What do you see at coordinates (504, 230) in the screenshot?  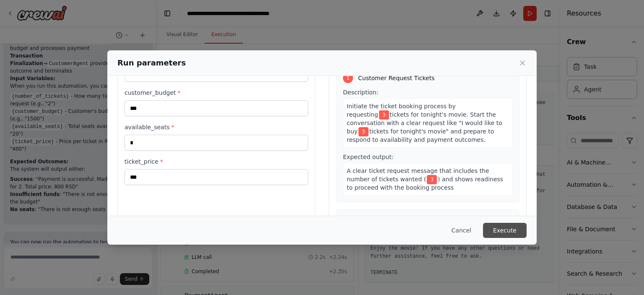 I see `button: Execute` at bounding box center [504, 230].